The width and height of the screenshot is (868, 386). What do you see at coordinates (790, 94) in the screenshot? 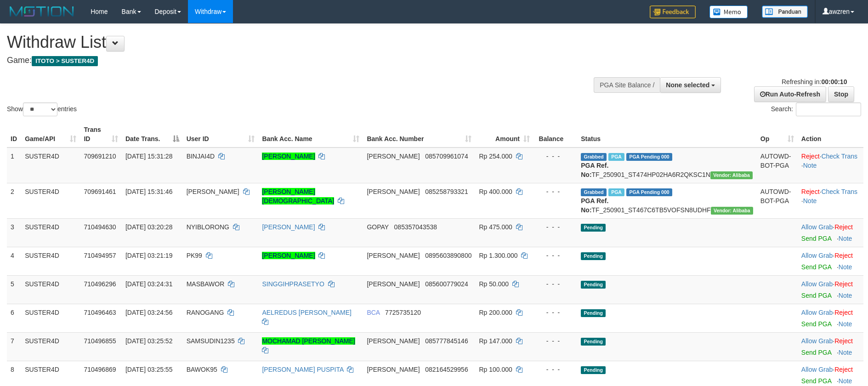
I see `a: Run Auto-Refresh` at bounding box center [790, 94].